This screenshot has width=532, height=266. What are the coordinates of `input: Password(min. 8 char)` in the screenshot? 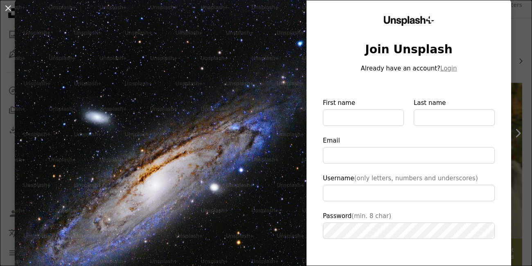 It's located at (409, 231).